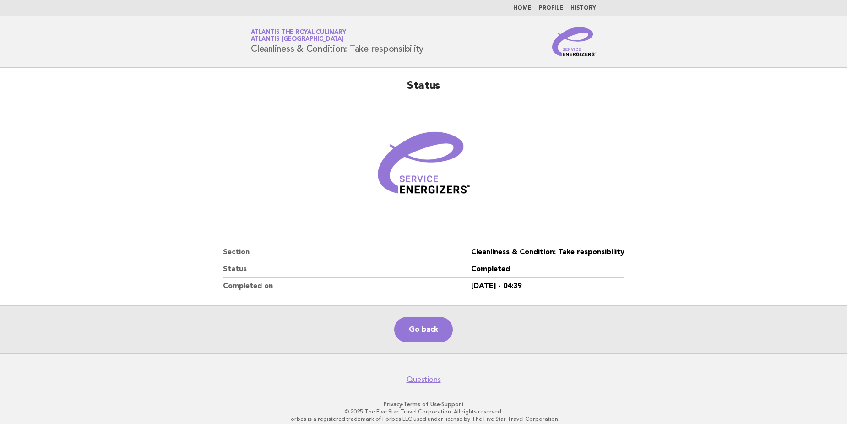  Describe the element at coordinates (393, 404) in the screenshot. I see `a: Privacy` at that location.